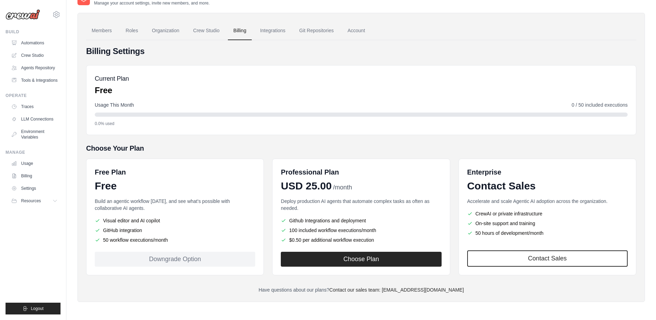 The image size is (656, 320). Describe the element at coordinates (34, 107) in the screenshot. I see `a: Traces` at that location.